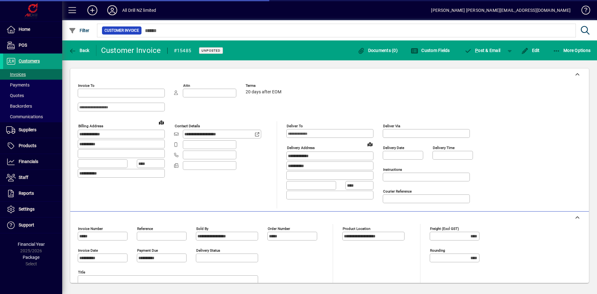 The width and height of the screenshot is (597, 294). What do you see at coordinates (397, 191) in the screenshot?
I see `mat-label: Courier Reference` at bounding box center [397, 191].